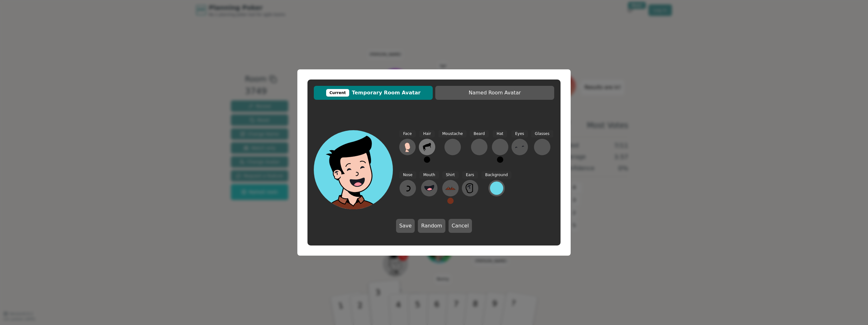 Image resolution: width=868 pixels, height=325 pixels. What do you see at coordinates (408, 175) in the screenshot?
I see `span: Nose` at bounding box center [408, 175].